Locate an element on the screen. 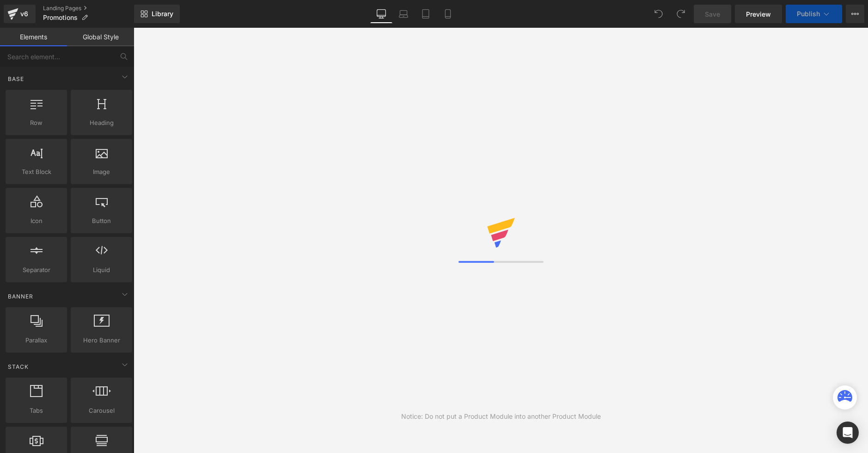 The image size is (868, 453). a: Global Style is located at coordinates (100, 37).